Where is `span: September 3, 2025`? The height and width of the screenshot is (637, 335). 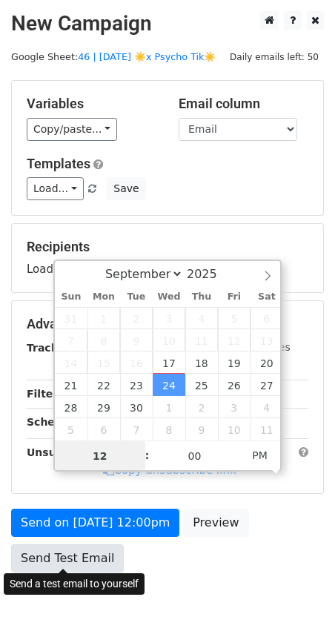 span: September 3, 2025 is located at coordinates (169, 318).